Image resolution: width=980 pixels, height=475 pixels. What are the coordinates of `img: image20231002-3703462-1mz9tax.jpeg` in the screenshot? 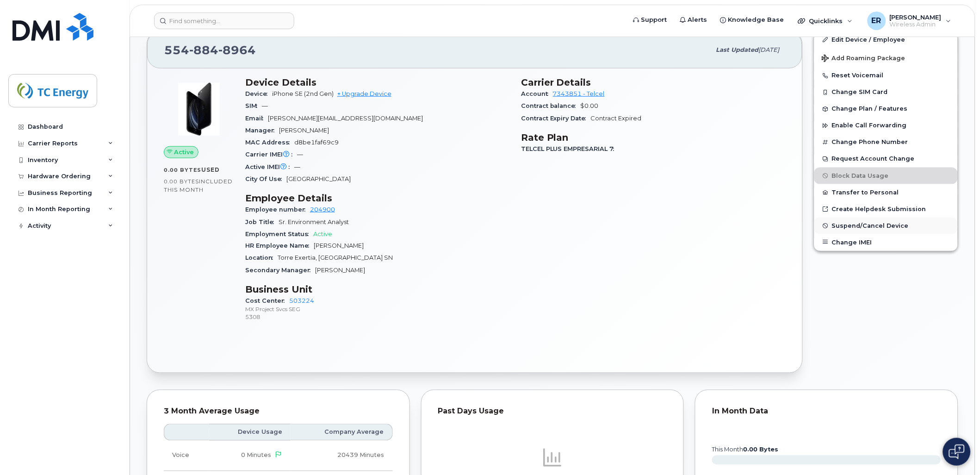 It's located at (199, 109).